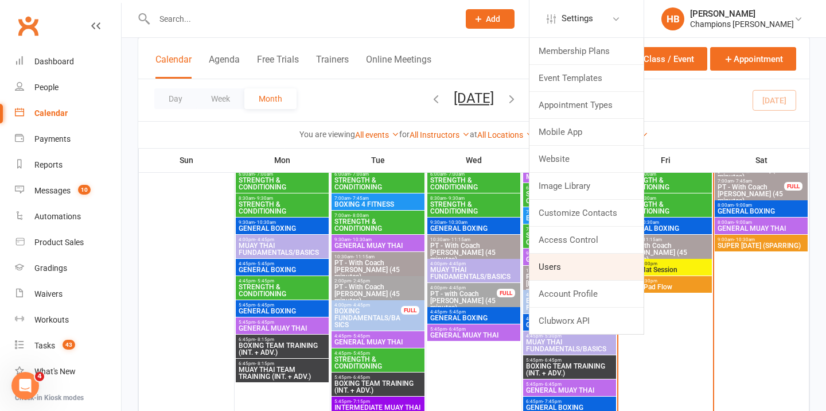 Image resolution: width=826 pixels, height=411 pixels. I want to click on a: People, so click(68, 87).